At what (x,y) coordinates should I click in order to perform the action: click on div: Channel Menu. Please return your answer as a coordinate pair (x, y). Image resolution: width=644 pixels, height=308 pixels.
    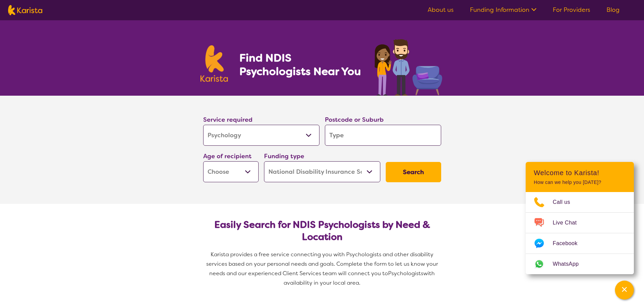
    Looking at the image, I should click on (580, 218).